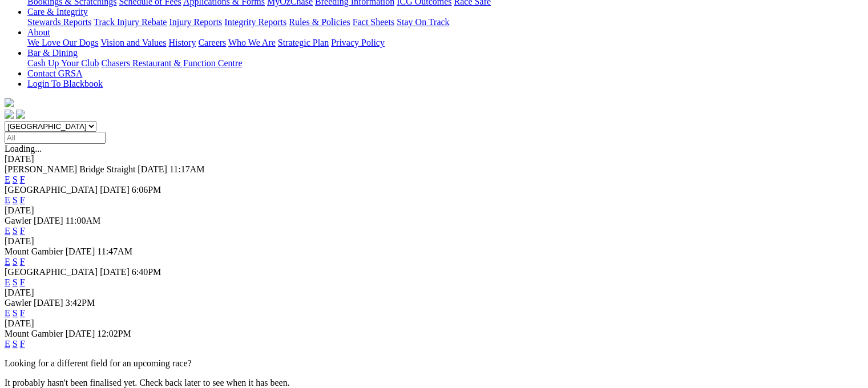 The width and height of the screenshot is (868, 388). Describe the element at coordinates (53, 53) in the screenshot. I see `a: Bar & Dining` at that location.